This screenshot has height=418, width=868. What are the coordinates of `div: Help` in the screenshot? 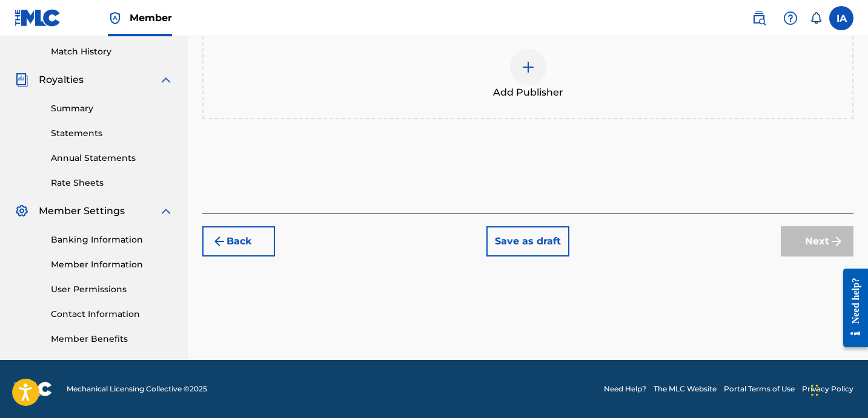 It's located at (790, 18).